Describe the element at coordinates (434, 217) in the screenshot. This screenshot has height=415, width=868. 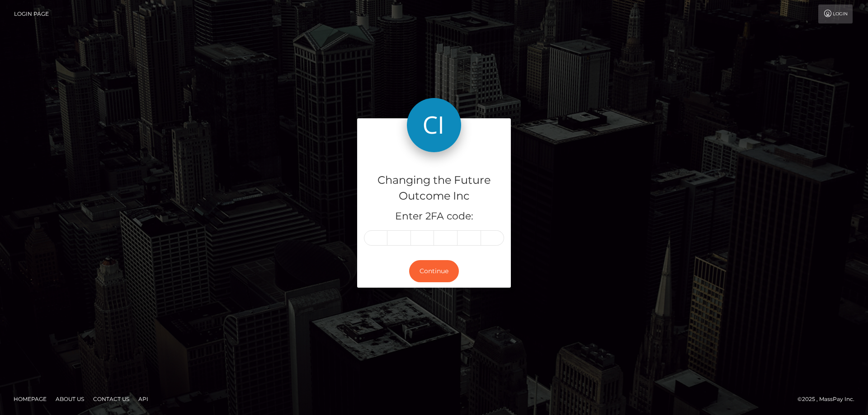
I see `h5: Enter 2FA code:` at that location.